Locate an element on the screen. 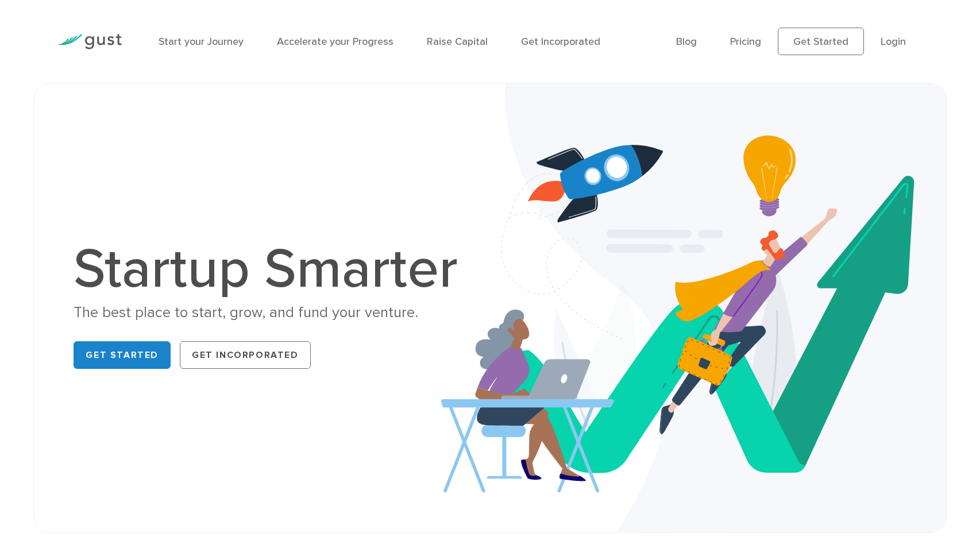  a: Accelerate your Progress is located at coordinates (335, 41).